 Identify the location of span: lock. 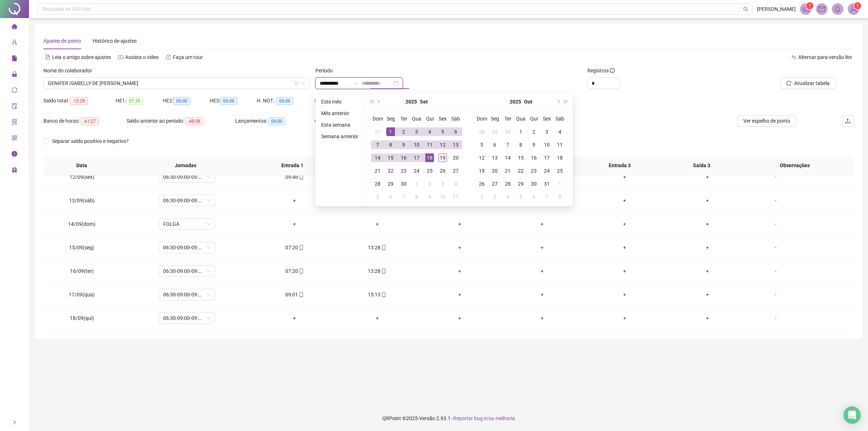
(15, 75).